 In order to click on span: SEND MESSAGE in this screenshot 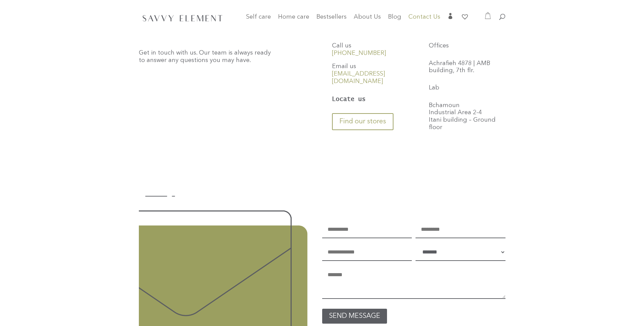, I will do `click(355, 317)`.